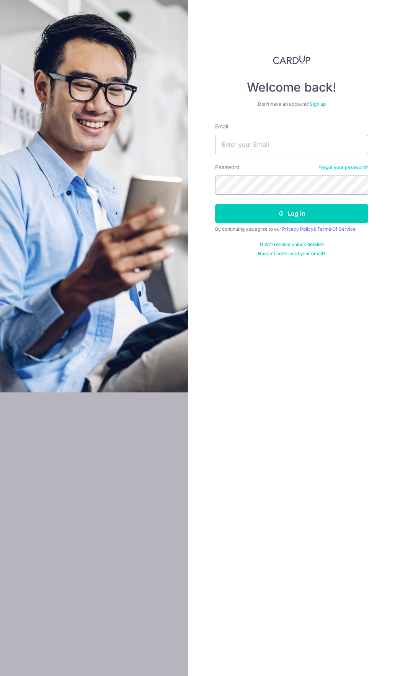  I want to click on div: By continuing you agree to our &, so click(292, 229).